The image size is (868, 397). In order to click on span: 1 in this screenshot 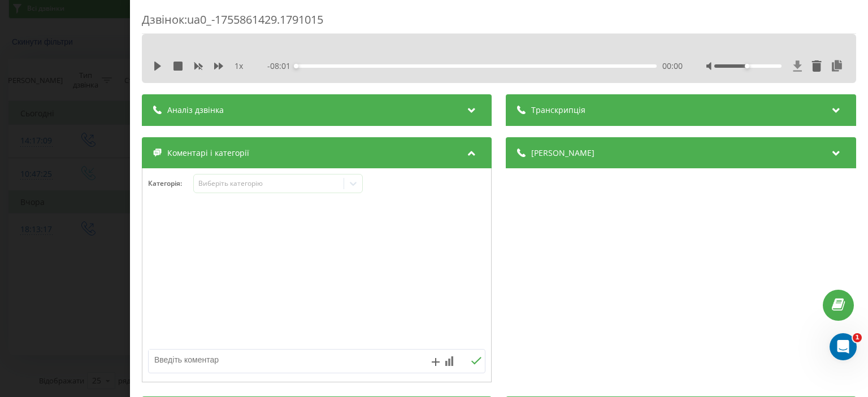, I will do `click(857, 338)`.